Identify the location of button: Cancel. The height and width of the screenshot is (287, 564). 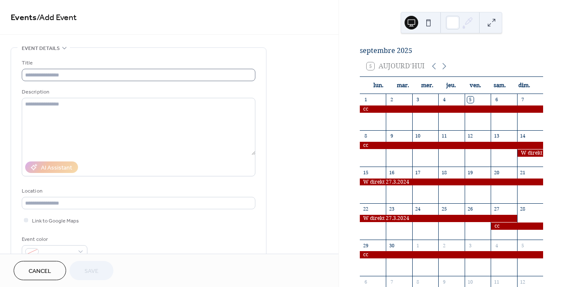
(40, 270).